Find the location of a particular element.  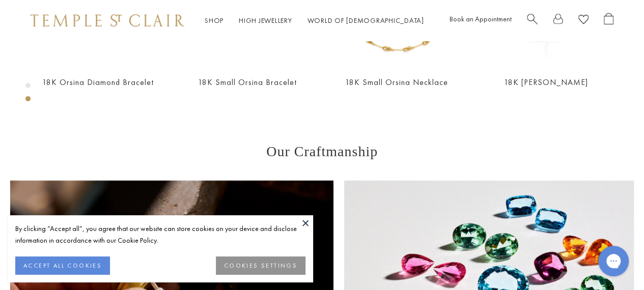

a: 18K Small Orsina Bracelet is located at coordinates (247, 82).